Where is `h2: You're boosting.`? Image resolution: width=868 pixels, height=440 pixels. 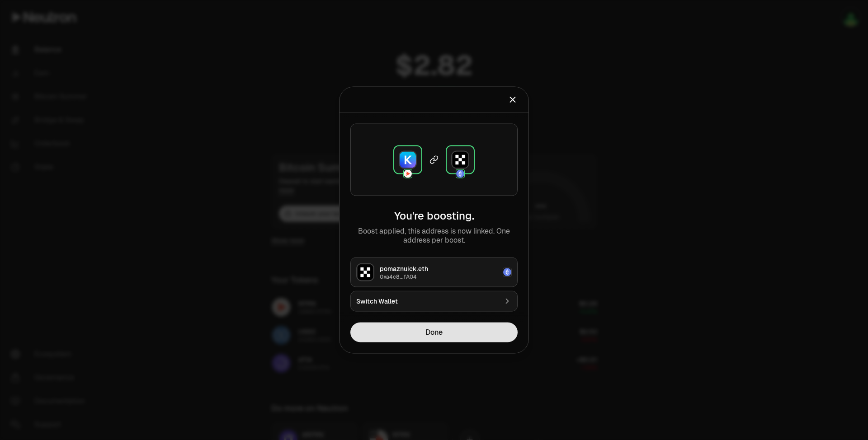 h2: You're boosting. is located at coordinates (434, 216).